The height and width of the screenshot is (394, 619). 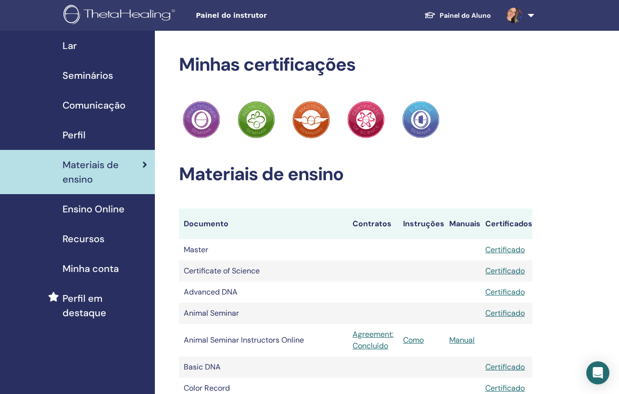 I want to click on span: Painel do instrutor, so click(x=268, y=15).